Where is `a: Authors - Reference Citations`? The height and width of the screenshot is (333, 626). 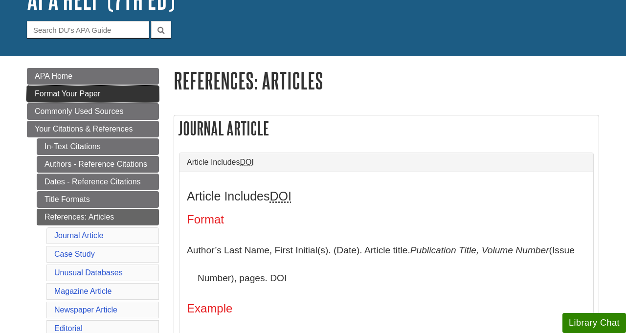
a: Authors - Reference Citations is located at coordinates (98, 164).